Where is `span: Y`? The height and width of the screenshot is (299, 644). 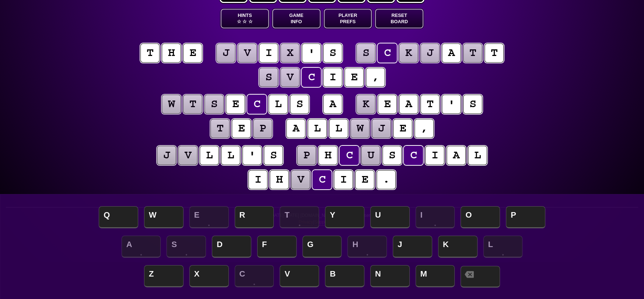
span: Y is located at coordinates (345, 217).